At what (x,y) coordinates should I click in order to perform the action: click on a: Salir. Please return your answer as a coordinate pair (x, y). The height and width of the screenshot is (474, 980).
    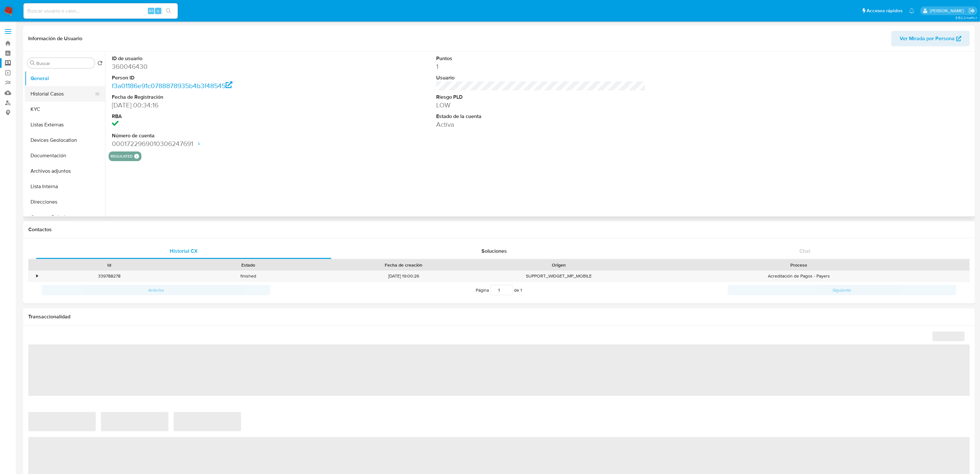
    Looking at the image, I should click on (971, 11).